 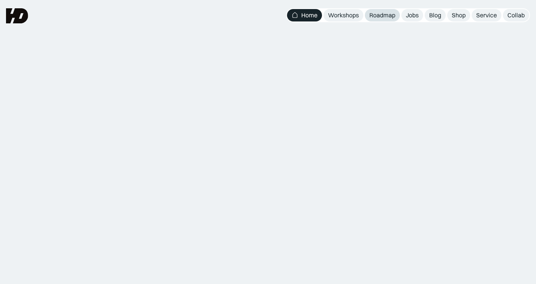 What do you see at coordinates (459, 15) in the screenshot?
I see `div: Shop` at bounding box center [459, 15].